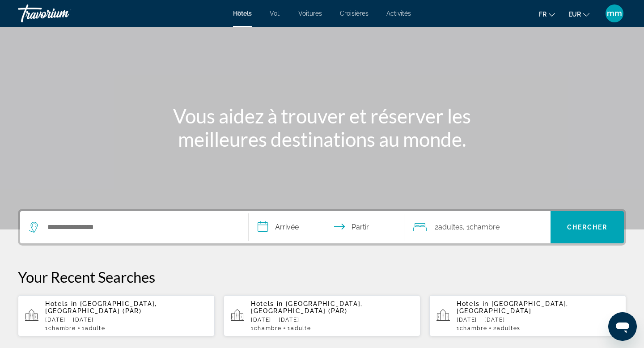 The height and width of the screenshot is (348, 644). What do you see at coordinates (399, 13) in the screenshot?
I see `a: Activités` at bounding box center [399, 13].